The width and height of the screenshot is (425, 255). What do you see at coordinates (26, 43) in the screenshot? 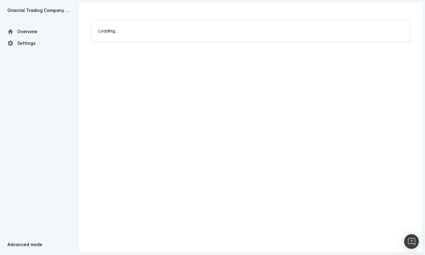
I see `span: Settings` at bounding box center [26, 43].